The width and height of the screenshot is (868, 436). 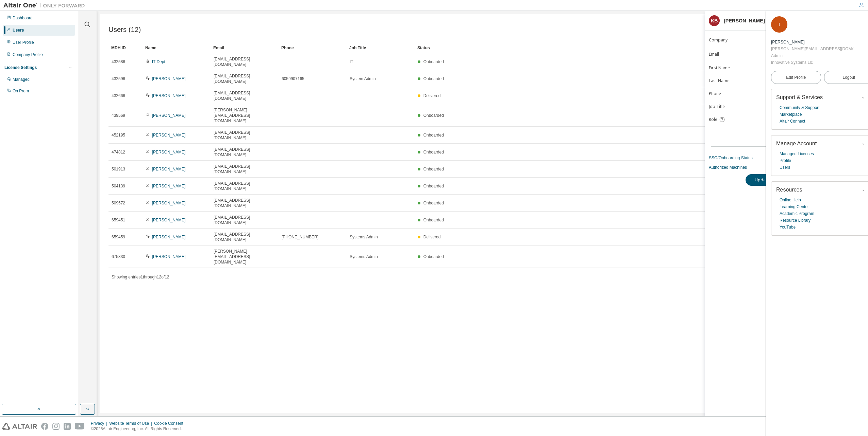 I want to click on span: 509572, so click(x=119, y=203).